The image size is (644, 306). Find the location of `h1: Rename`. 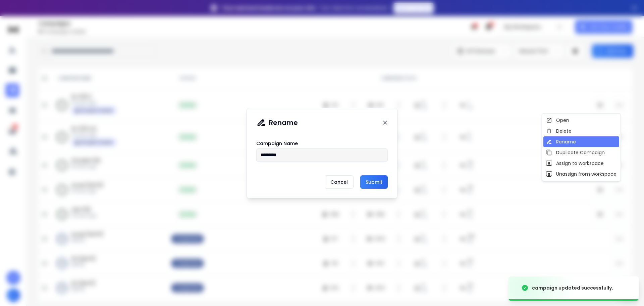

h1: Rename is located at coordinates (284, 122).